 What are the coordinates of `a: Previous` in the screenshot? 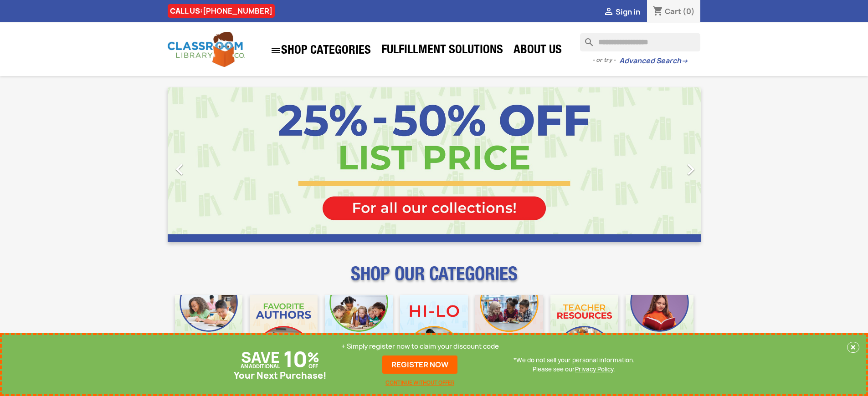 It's located at (208, 165).